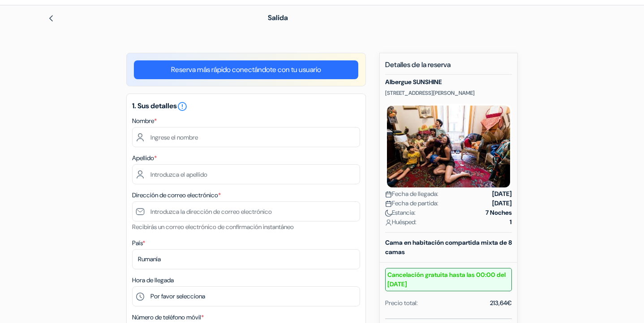 The image size is (644, 323). What do you see at coordinates (448, 82) in the screenshot?
I see `h5: Albergue SUNSHINE` at bounding box center [448, 82].